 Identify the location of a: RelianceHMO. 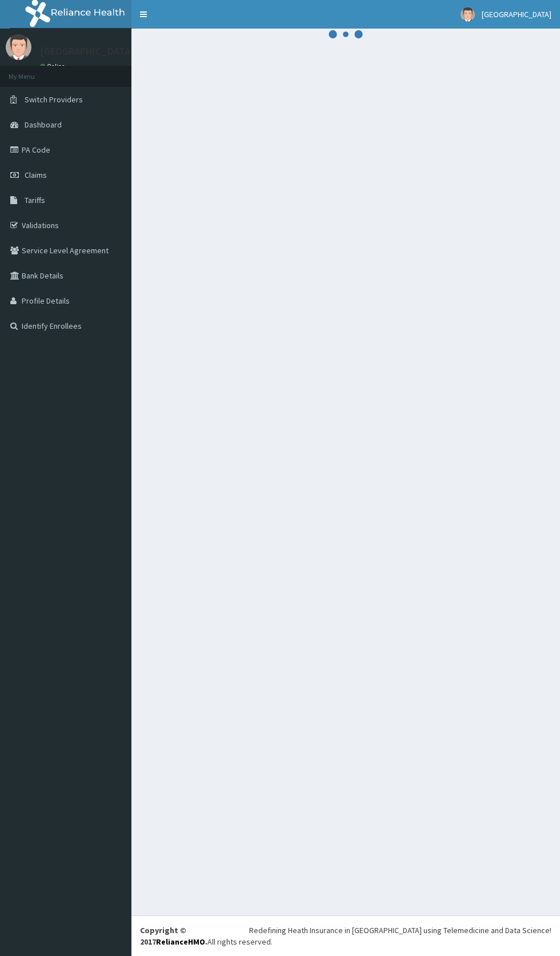
(181, 942).